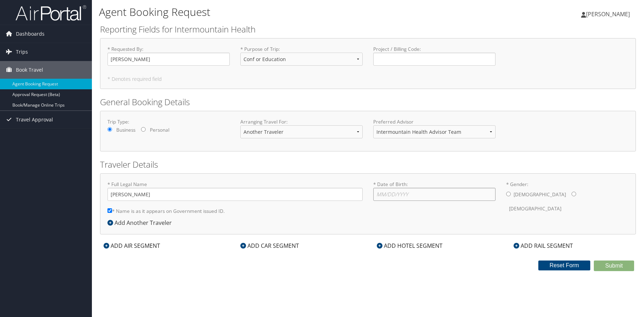 Image resolution: width=644 pixels, height=317 pixels. What do you see at coordinates (435, 191) in the screenshot?
I see `label: * Date of Birth:` at bounding box center [435, 191].